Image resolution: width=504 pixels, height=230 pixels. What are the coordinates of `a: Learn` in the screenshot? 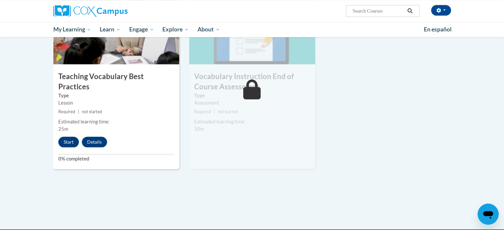 It's located at (110, 29).